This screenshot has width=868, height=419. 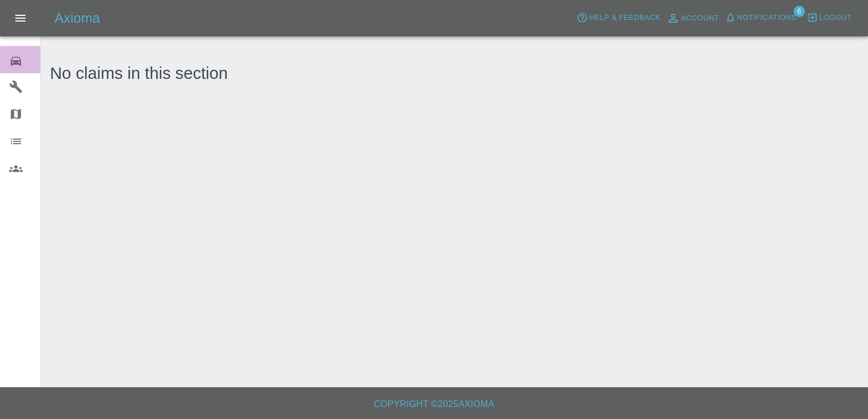 I want to click on h6: Copyright © 2025 Axioma, so click(x=434, y=404).